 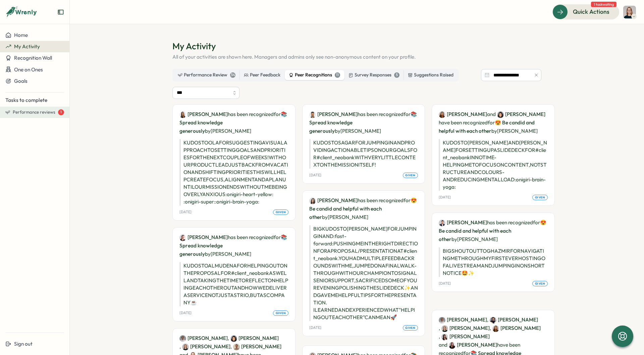 What do you see at coordinates (314, 75) in the screenshot?
I see `div: Peer Recognitions` at bounding box center [314, 75].